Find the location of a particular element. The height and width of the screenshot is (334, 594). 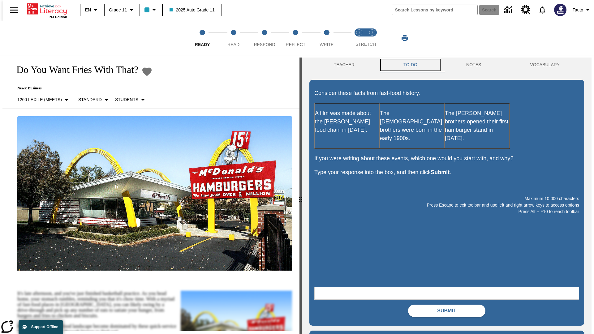

button: Select Lexile, 1260 Lexile (Meets) is located at coordinates (44, 100).